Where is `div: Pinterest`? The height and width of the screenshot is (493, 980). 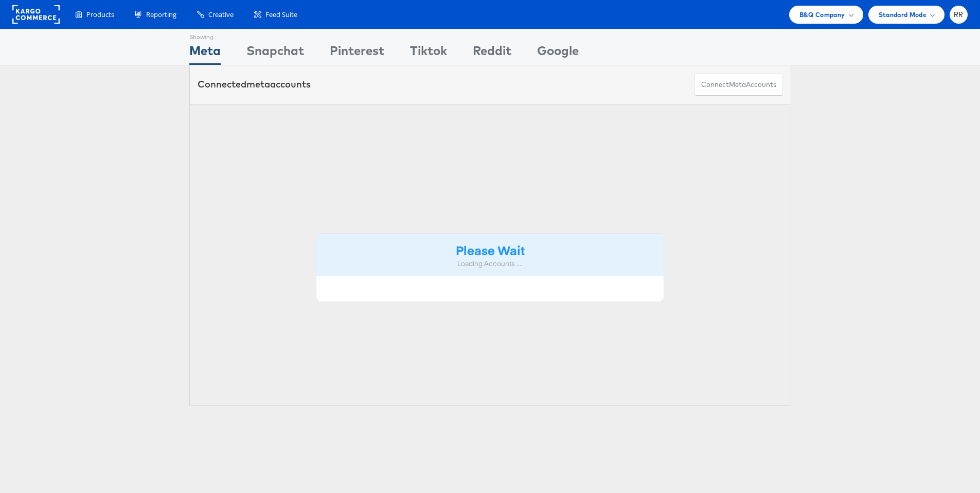 div: Pinterest is located at coordinates (357, 53).